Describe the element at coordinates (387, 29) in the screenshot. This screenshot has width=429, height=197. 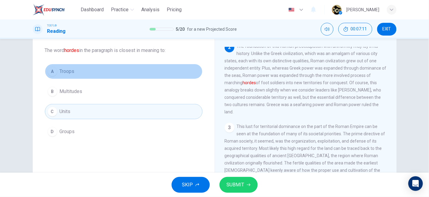
I see `span: EXIT` at that location.